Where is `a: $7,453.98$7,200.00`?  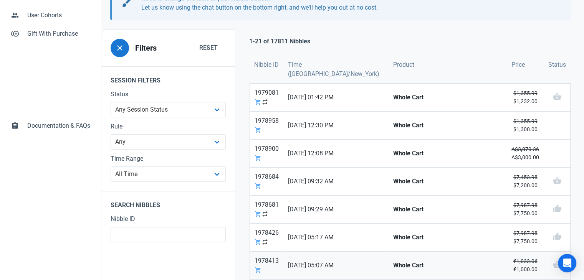 a: $7,453.98$7,200.00 is located at coordinates (525, 182).